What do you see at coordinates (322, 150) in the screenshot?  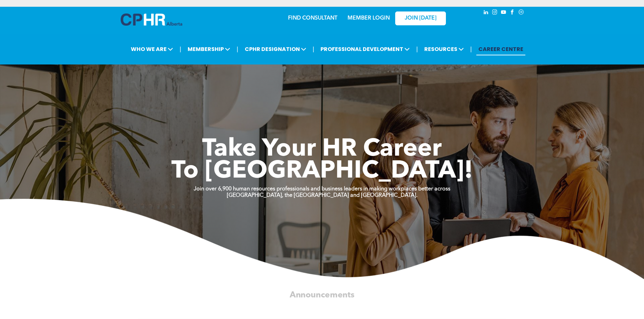 I see `span: Take Your HR Career` at bounding box center [322, 150].